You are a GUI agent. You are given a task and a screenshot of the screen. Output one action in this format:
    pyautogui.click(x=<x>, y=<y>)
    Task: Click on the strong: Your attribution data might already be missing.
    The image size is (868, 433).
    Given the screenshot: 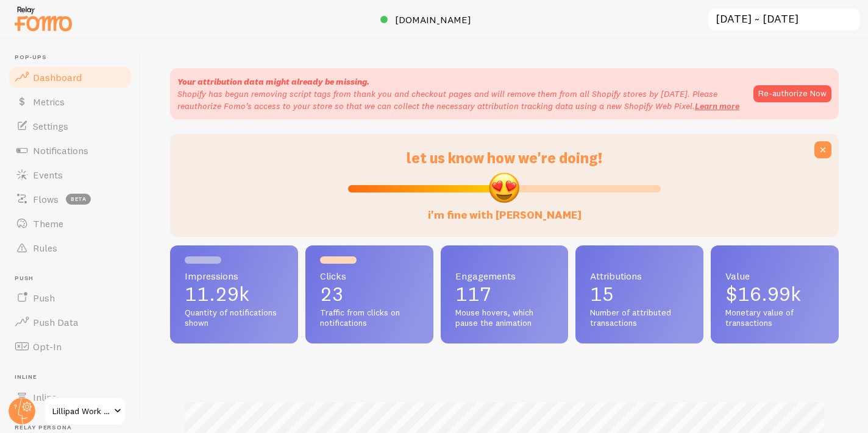 What is the action you would take?
    pyautogui.click(x=273, y=81)
    